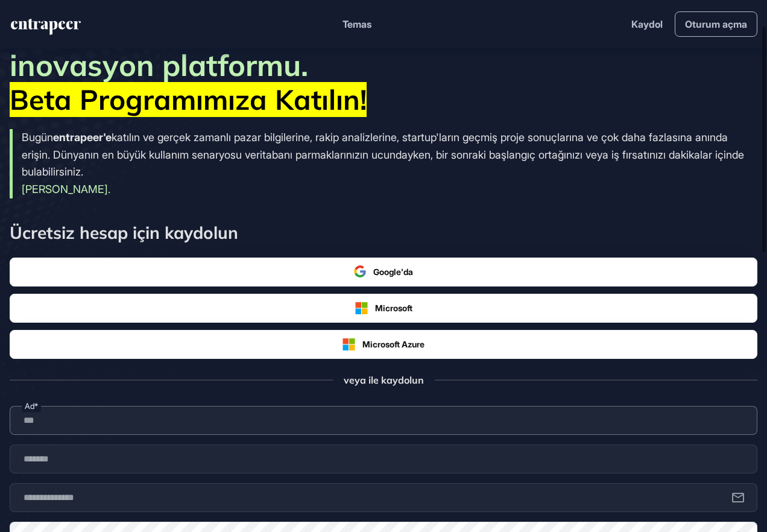 The width and height of the screenshot is (767, 532). What do you see at coordinates (188, 100) in the screenshot?
I see `mark: Beta Programımıza Katılın!` at bounding box center [188, 100].